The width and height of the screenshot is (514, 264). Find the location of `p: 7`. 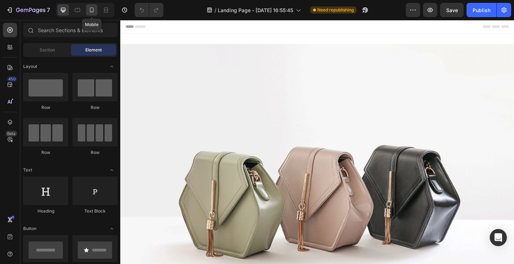

p: 7 is located at coordinates (48, 10).